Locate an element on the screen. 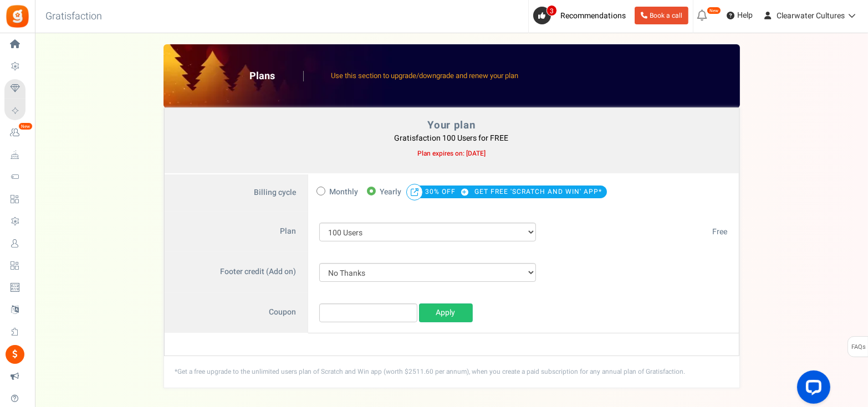 This screenshot has width=868, height=407. span: Free is located at coordinates (719, 231).